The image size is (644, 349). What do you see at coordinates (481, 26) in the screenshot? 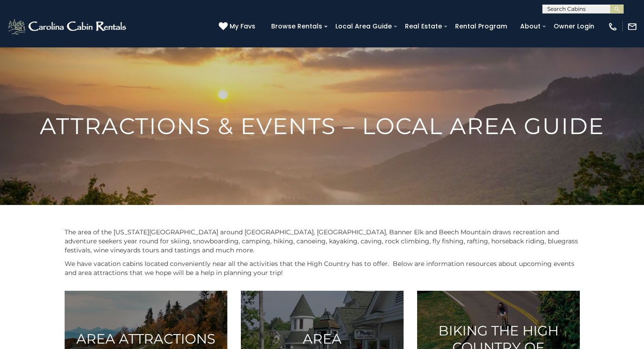
I see `a: Rental Program` at bounding box center [481, 26].